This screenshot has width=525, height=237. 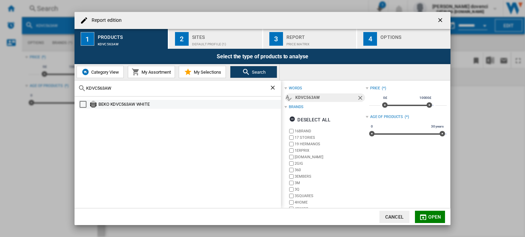 I want to click on button: Deselect all, so click(x=310, y=120).